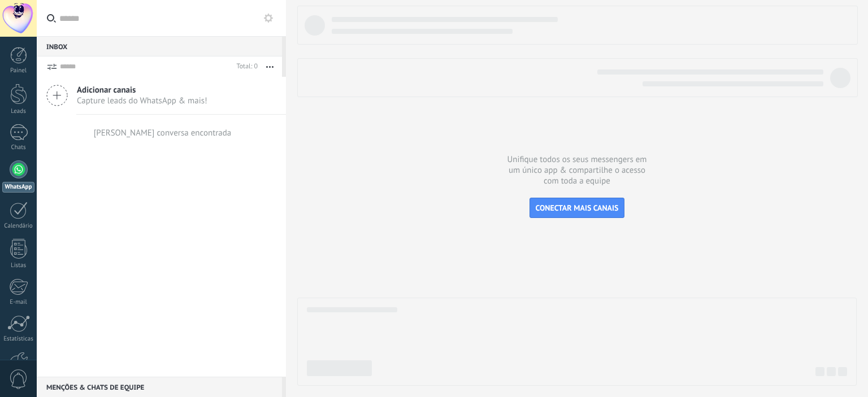  I want to click on div: Inbox, so click(159, 46).